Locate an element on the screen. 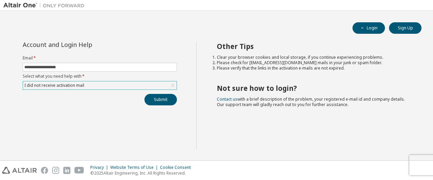 This screenshot has width=433, height=180. p: © 2025 Altair Engineering, Inc. All Rights Reserved. is located at coordinates (142, 173).